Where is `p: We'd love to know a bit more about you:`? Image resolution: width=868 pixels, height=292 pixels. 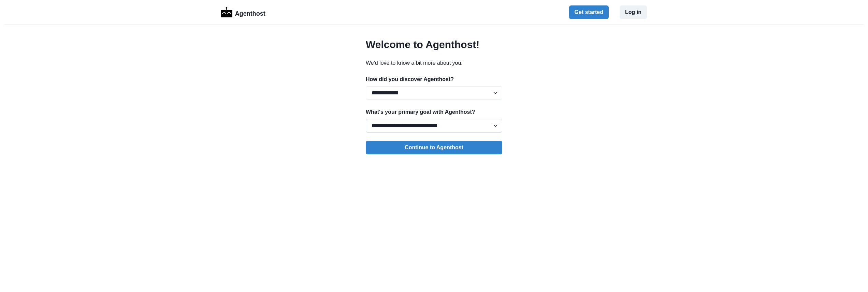 p: We'd love to know a bit more about you: is located at coordinates (434, 63).